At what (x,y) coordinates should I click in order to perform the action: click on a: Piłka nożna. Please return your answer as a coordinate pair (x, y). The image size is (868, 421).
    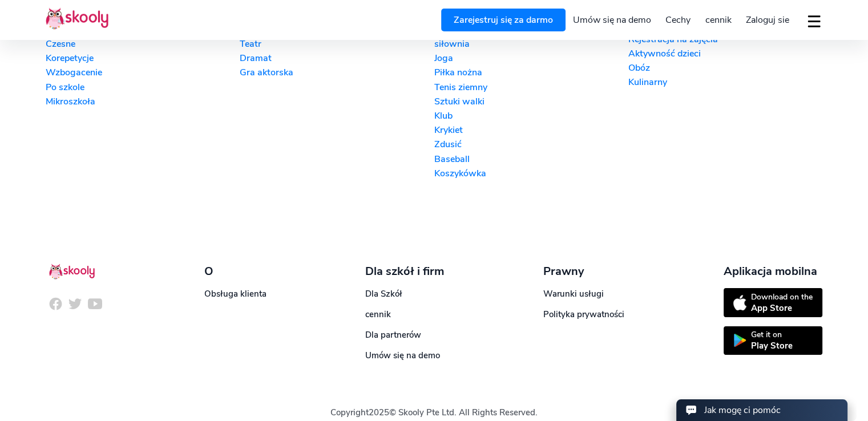
    Looking at the image, I should click on (531, 73).